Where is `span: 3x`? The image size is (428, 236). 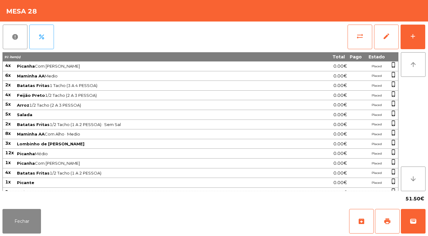
span: 3x is located at coordinates (8, 143).